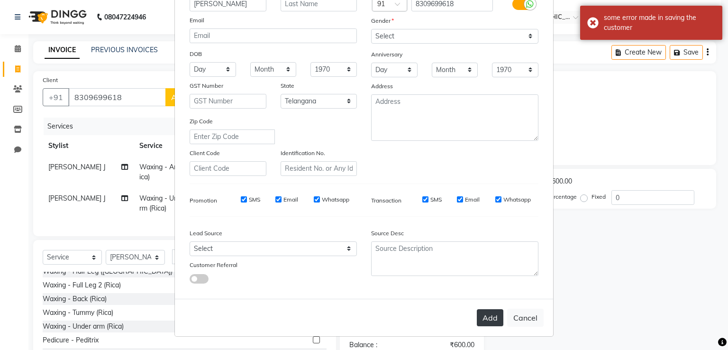 This screenshot has width=728, height=350. What do you see at coordinates (382, 21) in the screenshot?
I see `label: Gender` at bounding box center [382, 21].